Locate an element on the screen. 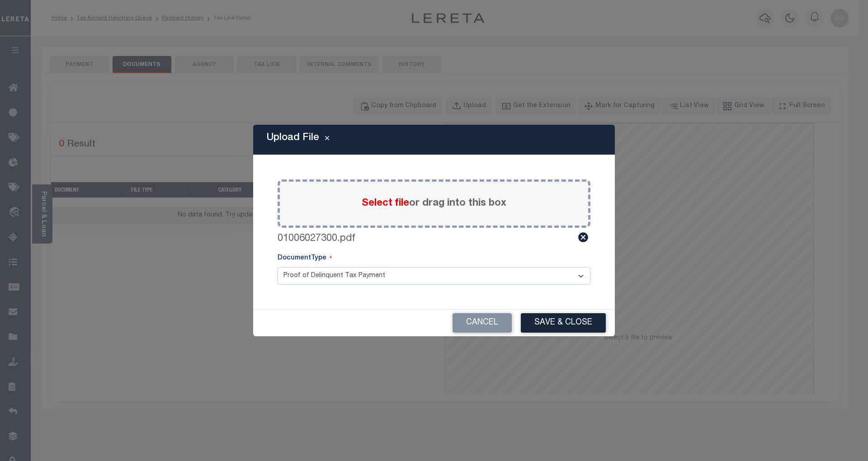 The height and width of the screenshot is (461, 868). label: 01006027300.pdf is located at coordinates (316, 239).